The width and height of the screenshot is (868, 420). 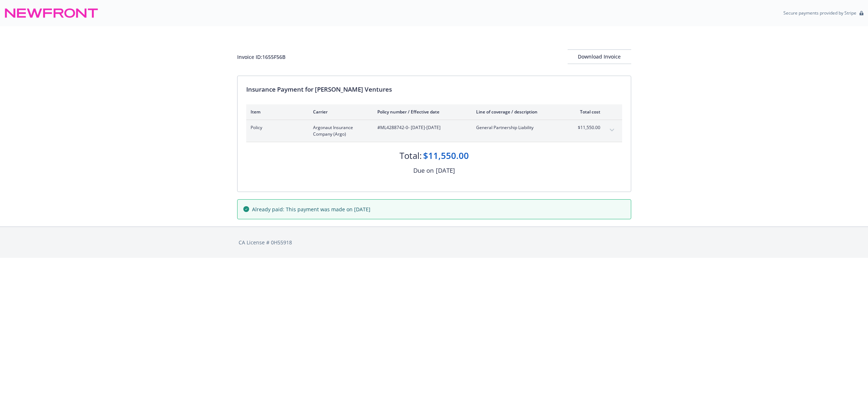 I want to click on span: Policy, so click(x=276, y=127).